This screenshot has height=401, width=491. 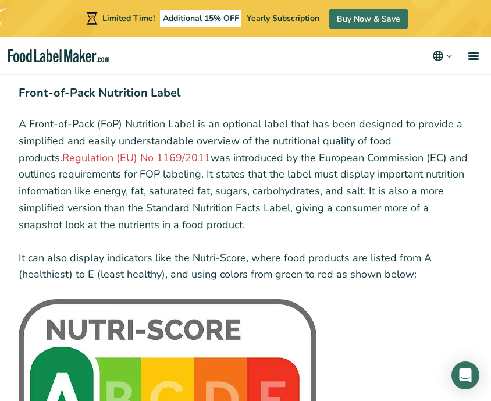 I want to click on p: It can also display indicators like the Nutri-Score, where food products are listed from A (healt..., so click(x=246, y=266).